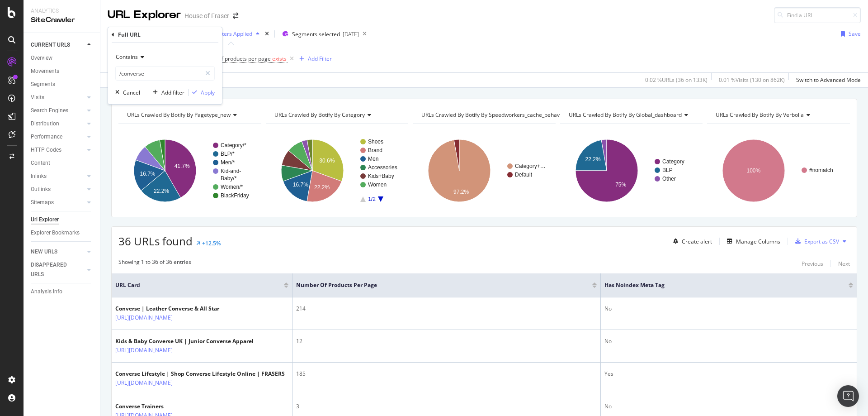 The width and height of the screenshot is (868, 416). Describe the element at coordinates (57, 269) in the screenshot. I see `a: DISAPPEARED URLS` at that location.